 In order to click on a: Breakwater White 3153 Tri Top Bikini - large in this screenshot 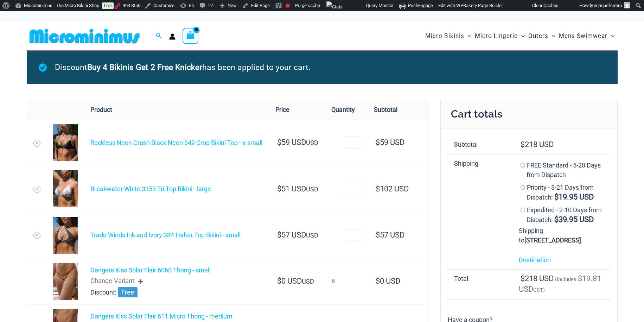, I will do `click(151, 189)`.